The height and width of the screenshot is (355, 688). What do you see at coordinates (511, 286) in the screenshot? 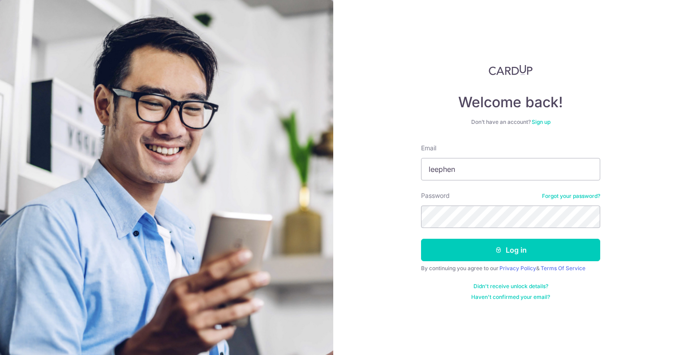
I see `a: Didn't receive unlock details?` at bounding box center [511, 286].